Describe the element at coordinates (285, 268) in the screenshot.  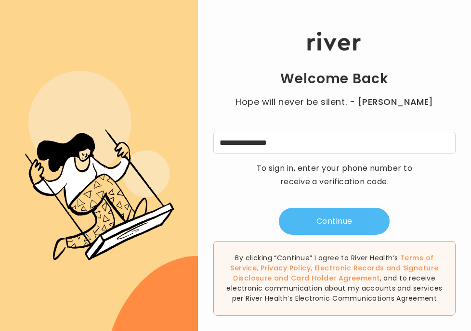
I see `a: Privacy Policy` at that location.